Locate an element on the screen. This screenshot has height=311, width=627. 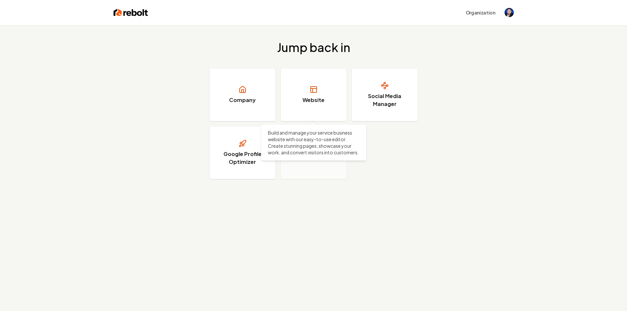
button: Open user button is located at coordinates (509, 13).